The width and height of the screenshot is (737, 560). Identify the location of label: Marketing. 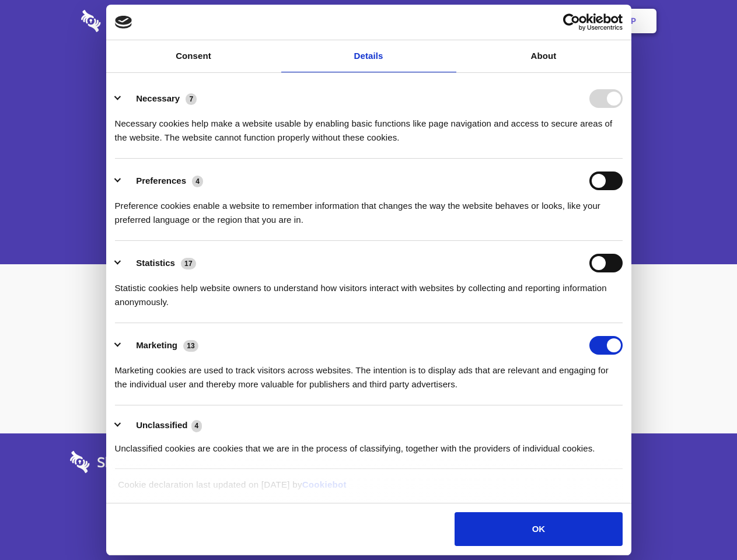
(156, 345).